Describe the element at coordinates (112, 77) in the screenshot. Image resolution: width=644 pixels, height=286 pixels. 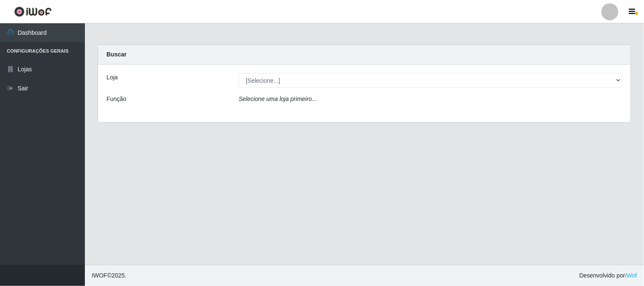
I see `label: Loja` at that location.